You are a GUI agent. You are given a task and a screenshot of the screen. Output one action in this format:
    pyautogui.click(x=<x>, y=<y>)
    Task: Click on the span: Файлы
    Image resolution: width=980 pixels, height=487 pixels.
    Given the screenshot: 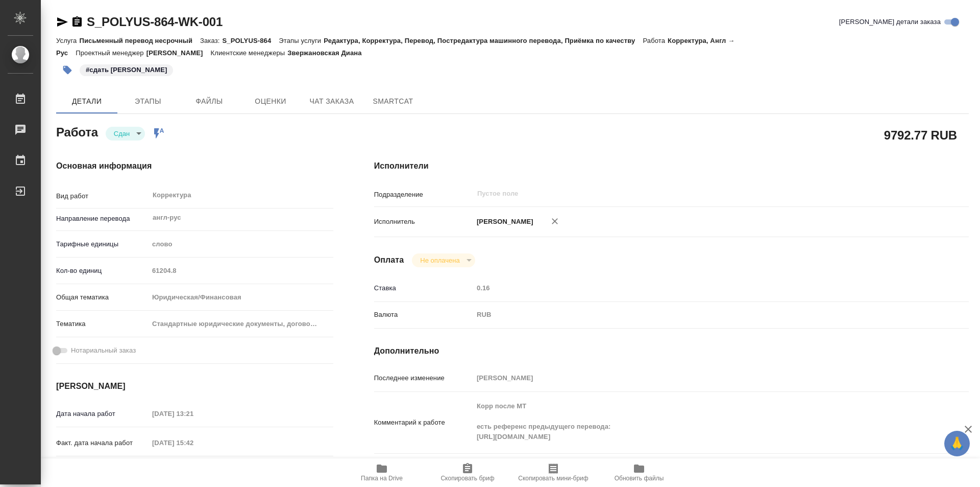 What is the action you would take?
    pyautogui.click(x=209, y=101)
    